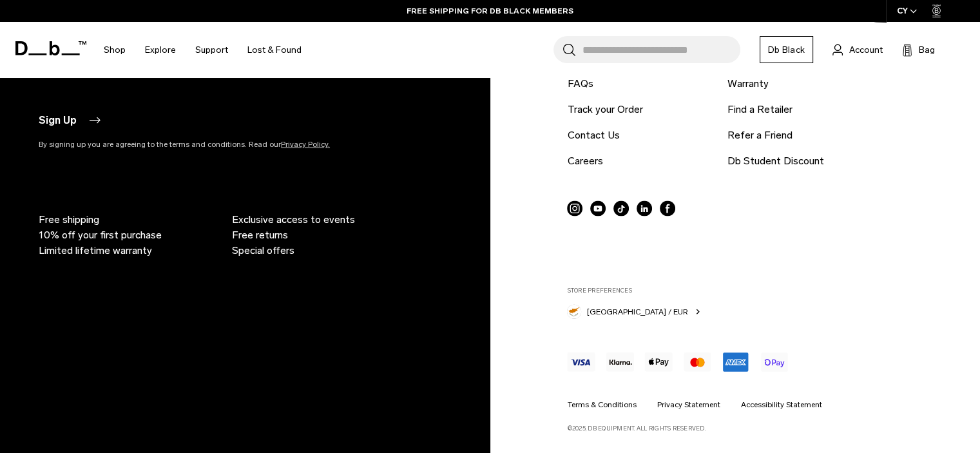  What do you see at coordinates (592, 135) in the screenshot?
I see `a: Contact Us` at bounding box center [592, 135].